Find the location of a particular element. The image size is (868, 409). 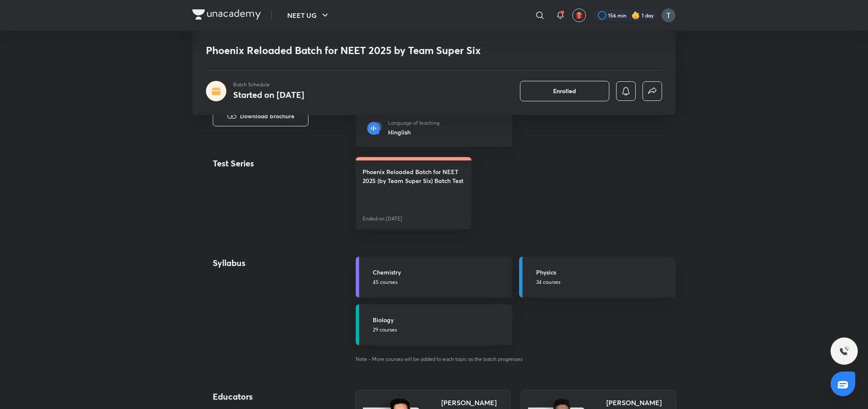

p: 45 courses is located at coordinates (440, 282).